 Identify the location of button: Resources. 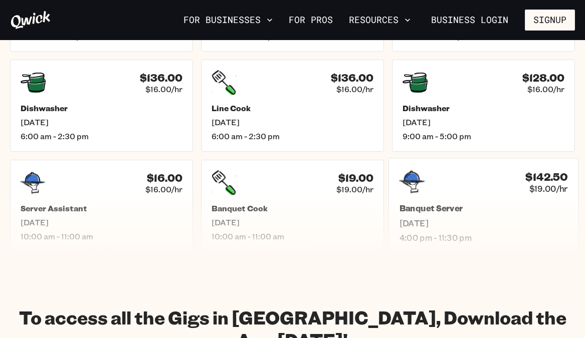
(379, 20).